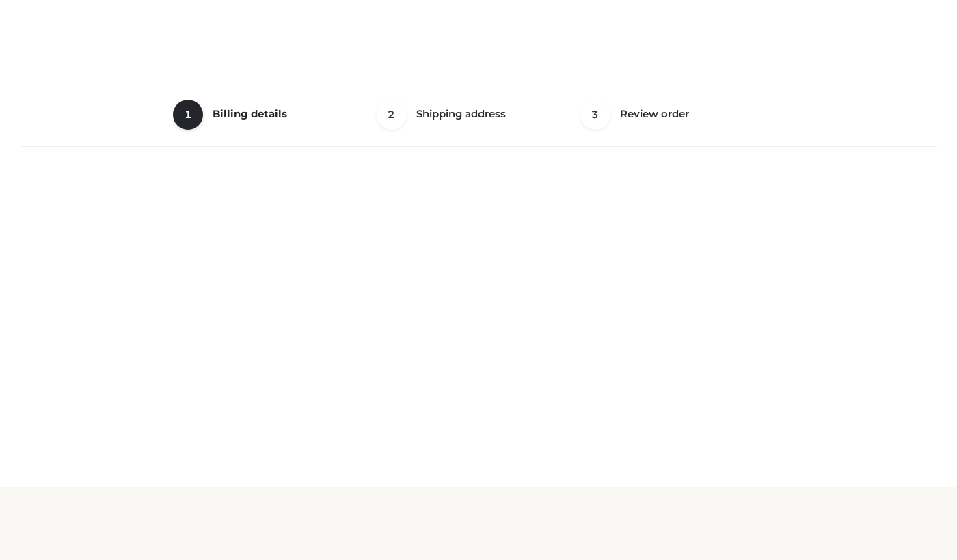  I want to click on span: Shipping address, so click(460, 113).